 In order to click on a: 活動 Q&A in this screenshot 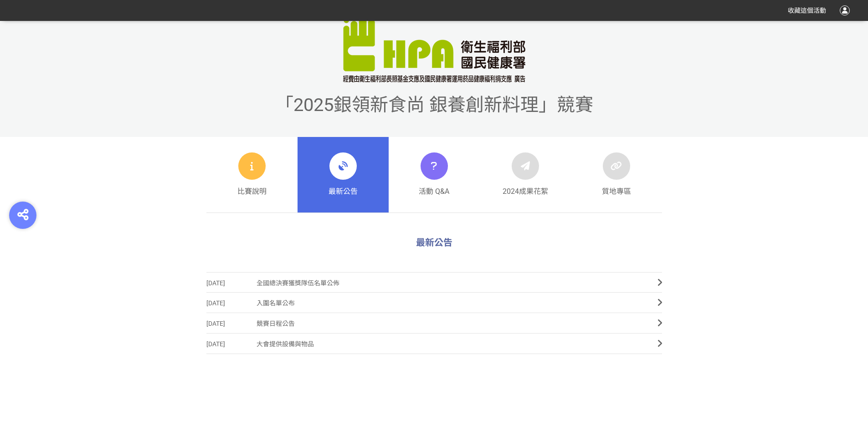, I will do `click(434, 175)`.